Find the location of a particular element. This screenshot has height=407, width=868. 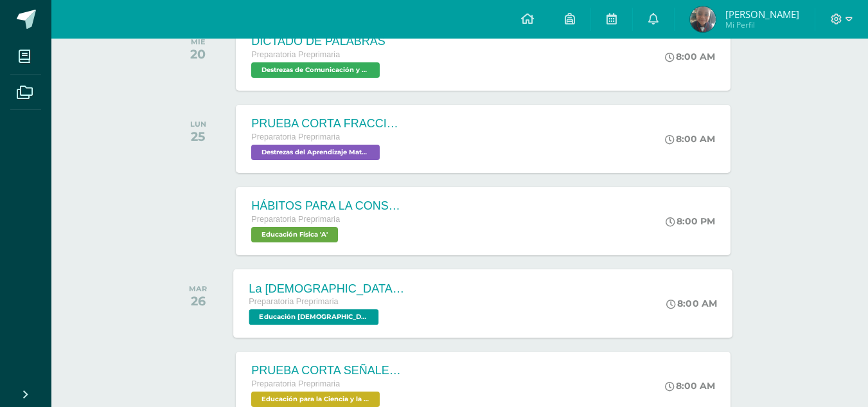

img: 452227882c77d65751c8c439fb624fa4.png is located at coordinates (703, 19).